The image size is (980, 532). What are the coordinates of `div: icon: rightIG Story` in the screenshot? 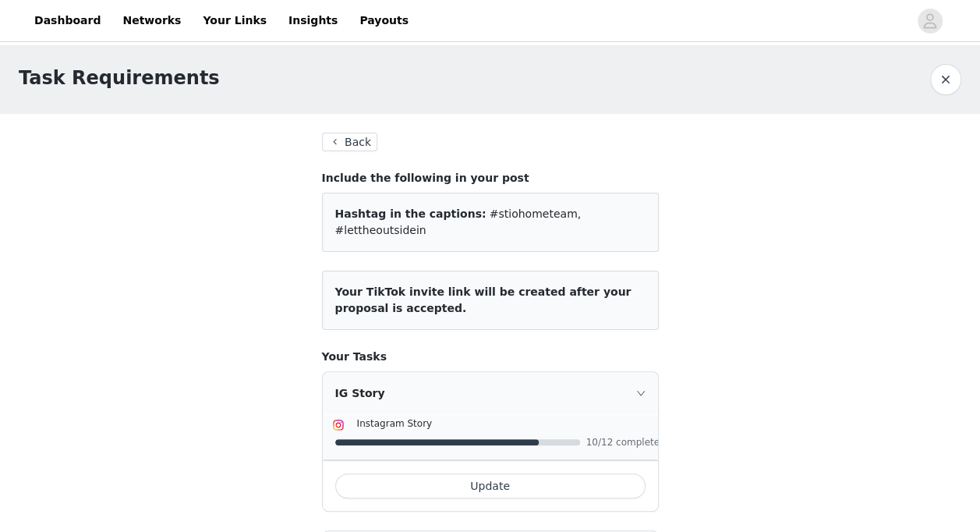 It's located at (490, 393).